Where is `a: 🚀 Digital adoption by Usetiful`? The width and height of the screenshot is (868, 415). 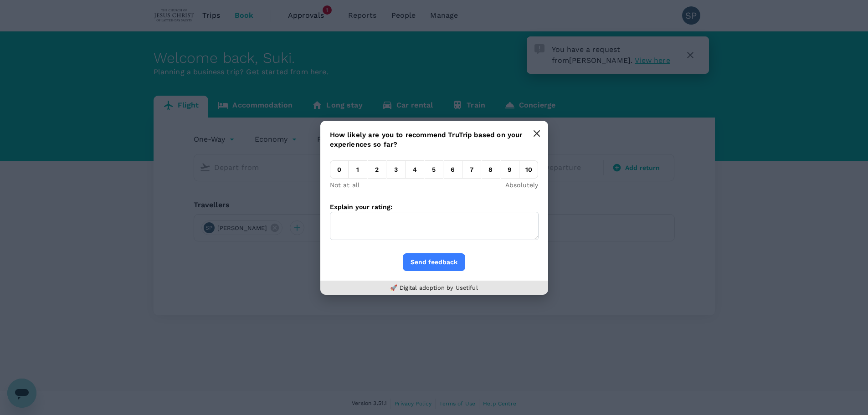 a: 🚀 Digital adoption by Usetiful is located at coordinates (434, 287).